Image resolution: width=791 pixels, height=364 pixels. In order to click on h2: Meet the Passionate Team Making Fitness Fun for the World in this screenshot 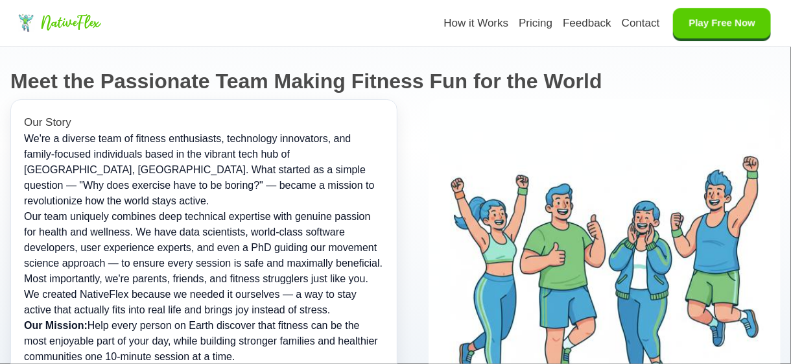, I will do `click(395, 81)`.